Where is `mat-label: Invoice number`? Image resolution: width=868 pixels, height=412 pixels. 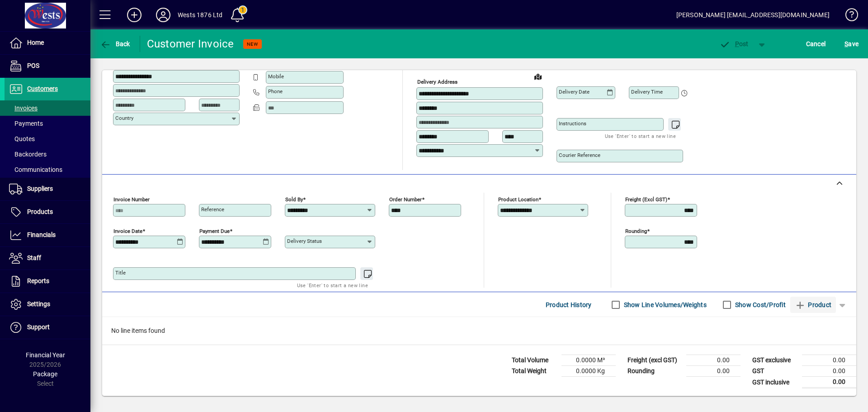 mat-label: Invoice number is located at coordinates (132, 199).